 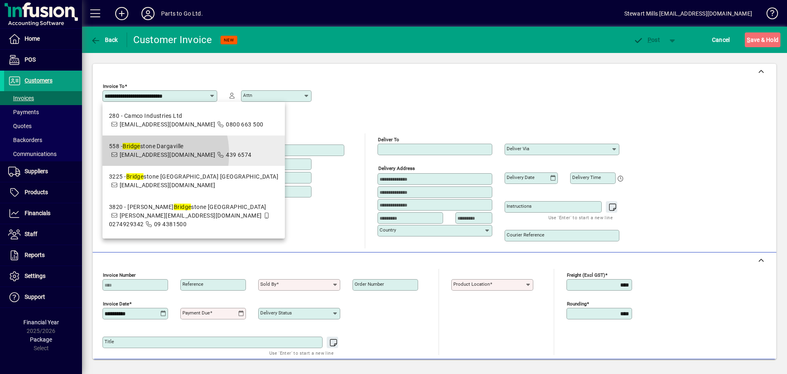 What do you see at coordinates (148, 14) in the screenshot?
I see `button: Profile` at bounding box center [148, 14].